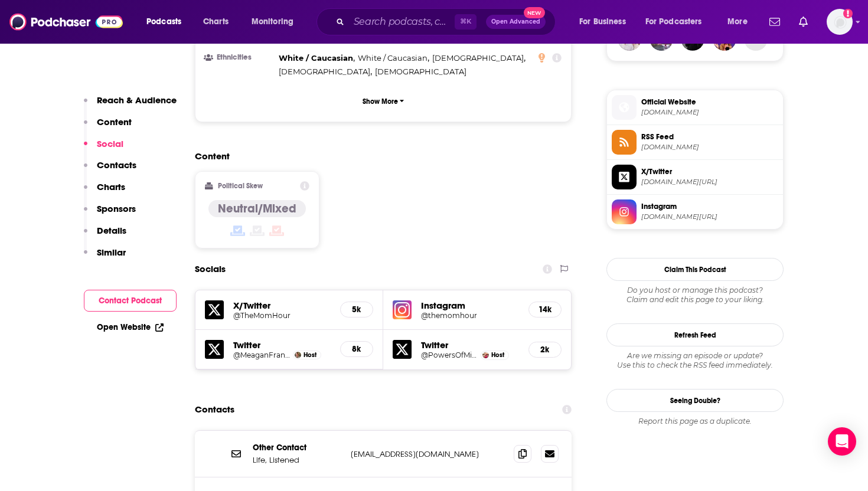 The width and height of the screenshot is (868, 491). I want to click on h5: X/Twitter, so click(281, 305).